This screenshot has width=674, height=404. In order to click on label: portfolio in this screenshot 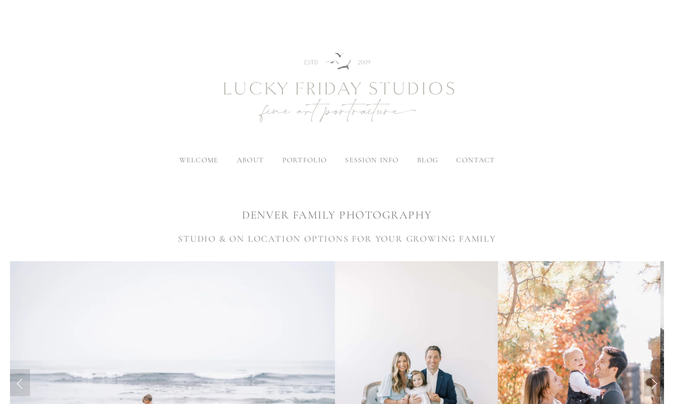, I will do `click(304, 160)`.